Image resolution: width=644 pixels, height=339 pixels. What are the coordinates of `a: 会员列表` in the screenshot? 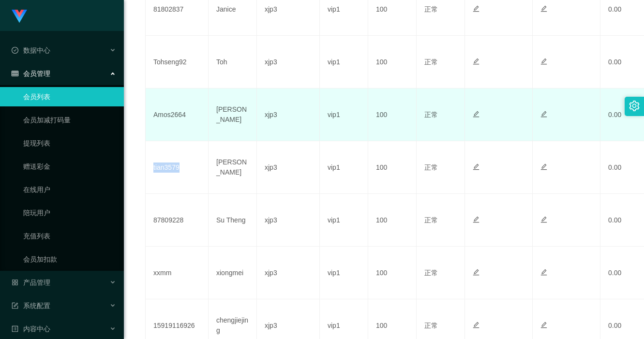 It's located at (70, 96).